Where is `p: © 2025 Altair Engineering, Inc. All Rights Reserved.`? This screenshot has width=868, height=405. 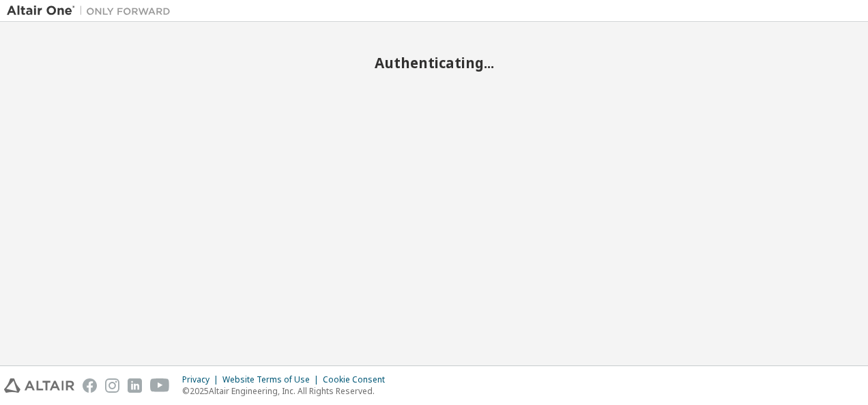 p: © 2025 Altair Engineering, Inc. All Rights Reserved. is located at coordinates (287, 391).